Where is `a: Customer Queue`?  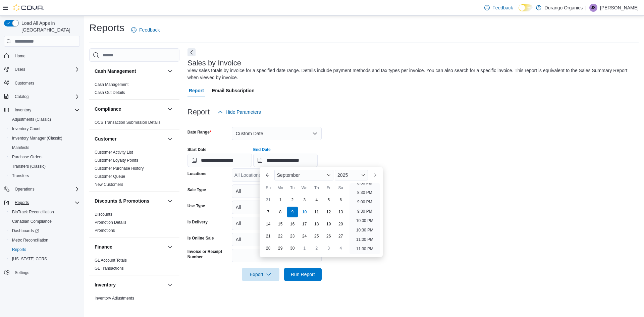 a: Customer Queue is located at coordinates (110, 176).